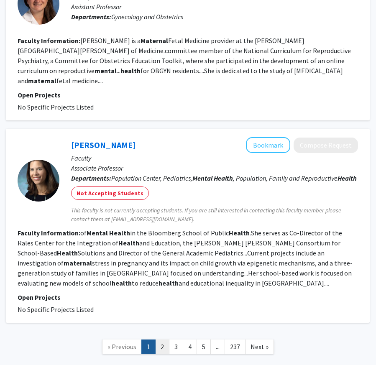  What do you see at coordinates (326, 145) in the screenshot?
I see `button: Compose Request to Sara Johnson` at bounding box center [326, 145].